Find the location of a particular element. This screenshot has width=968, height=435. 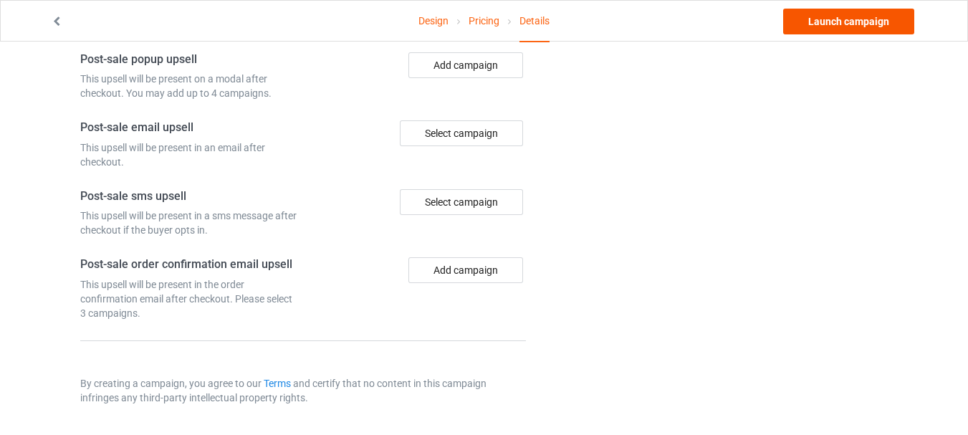

div: This upsell will be present in an email after checkout. is located at coordinates (189, 155).